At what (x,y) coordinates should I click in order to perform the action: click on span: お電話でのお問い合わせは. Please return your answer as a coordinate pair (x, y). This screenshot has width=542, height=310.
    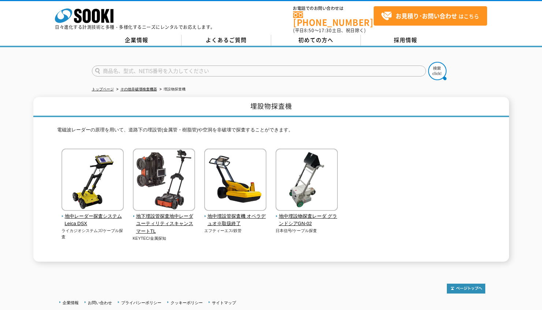
    Looking at the image, I should click on (333, 8).